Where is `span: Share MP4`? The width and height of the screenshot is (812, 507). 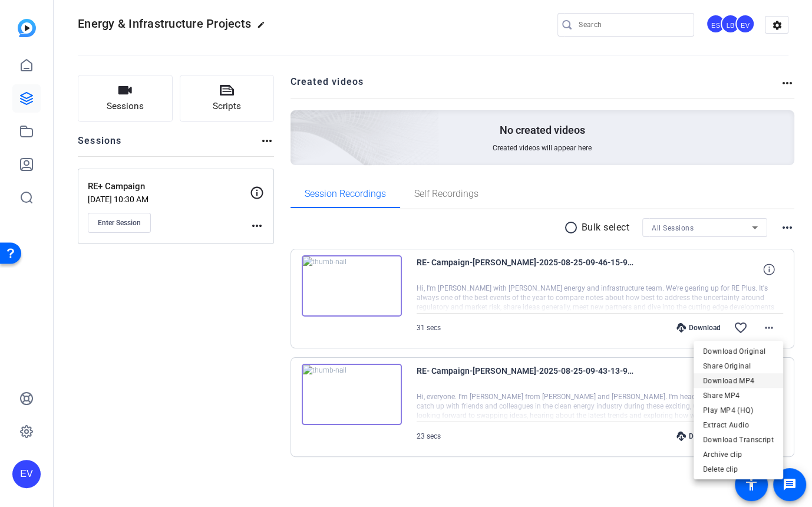
span: Share MP4 is located at coordinates (739, 395).